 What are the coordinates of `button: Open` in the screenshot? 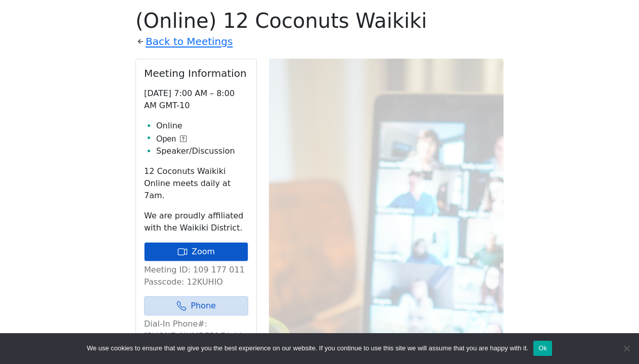 It's located at (172, 139).